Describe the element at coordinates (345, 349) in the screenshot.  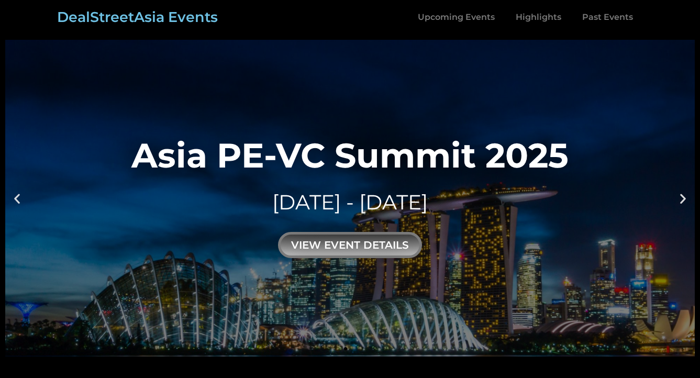
I see `span: Go to slide 1` at that location.